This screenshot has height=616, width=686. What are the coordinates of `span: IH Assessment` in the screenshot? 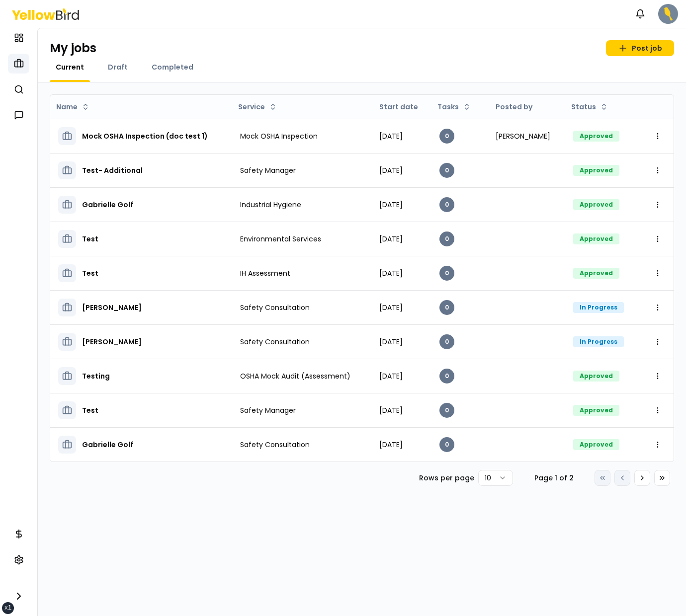 It's located at (265, 273).